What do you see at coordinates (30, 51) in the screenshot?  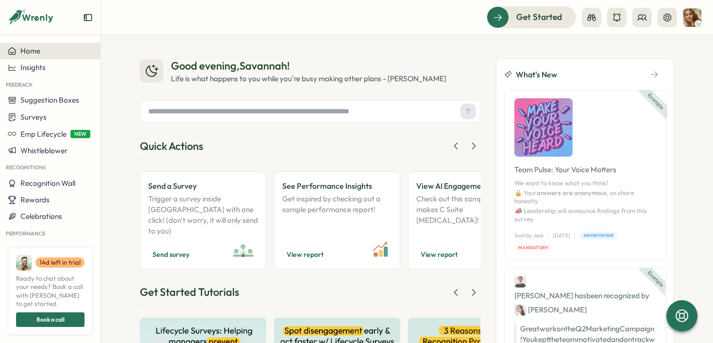 I see `span: Home` at bounding box center [30, 51].